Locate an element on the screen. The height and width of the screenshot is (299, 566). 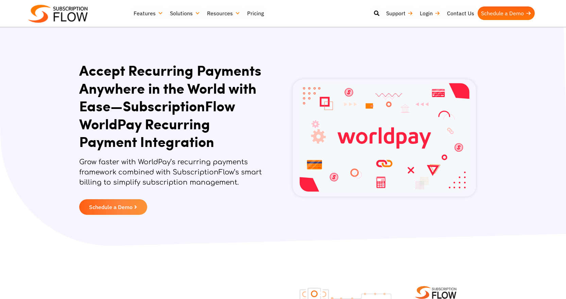
img: SubscriptionFlow-and-WorldPay is located at coordinates (384, 138).